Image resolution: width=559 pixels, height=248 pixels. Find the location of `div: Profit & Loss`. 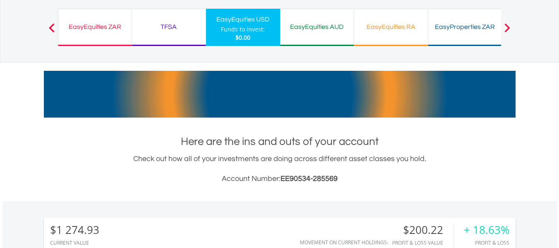

div: Profit & Loss is located at coordinates (487, 242).